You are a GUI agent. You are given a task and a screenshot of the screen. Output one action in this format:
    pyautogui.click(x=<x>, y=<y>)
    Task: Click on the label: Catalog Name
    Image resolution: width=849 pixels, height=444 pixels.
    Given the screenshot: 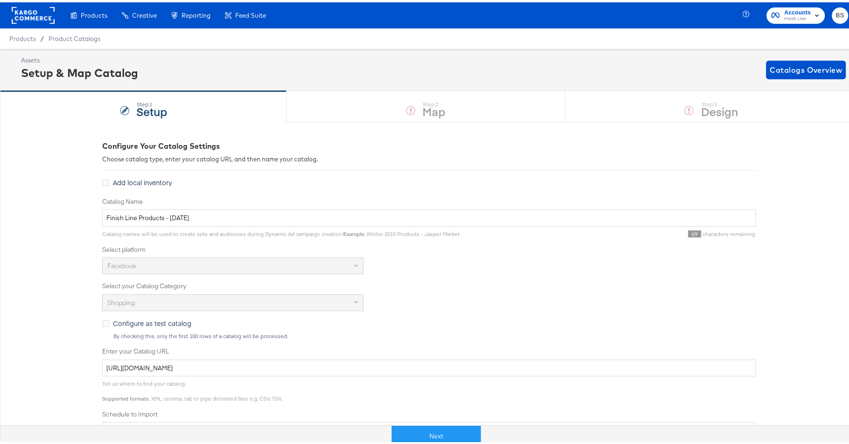 What is the action you would take?
    pyautogui.click(x=429, y=199)
    